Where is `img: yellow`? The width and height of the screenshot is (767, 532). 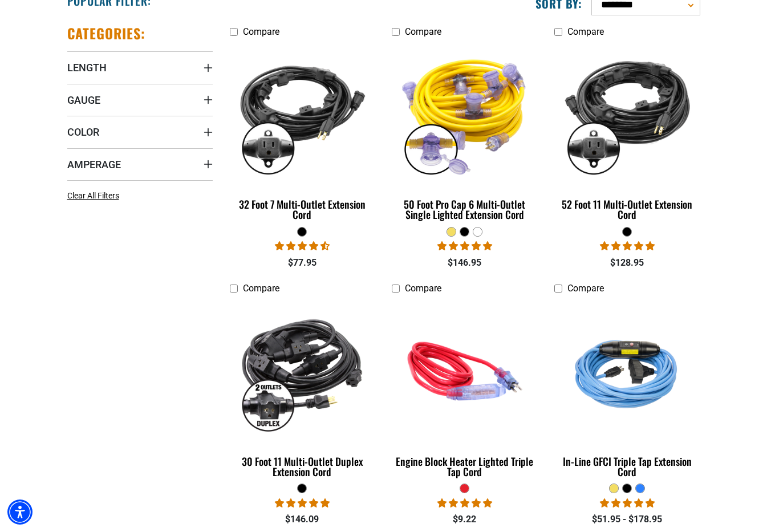
img: yellow is located at coordinates (465, 114).